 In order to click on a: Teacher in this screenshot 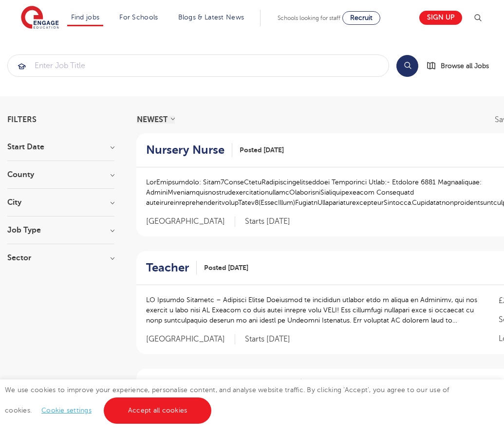, I will do `click(171, 267)`.